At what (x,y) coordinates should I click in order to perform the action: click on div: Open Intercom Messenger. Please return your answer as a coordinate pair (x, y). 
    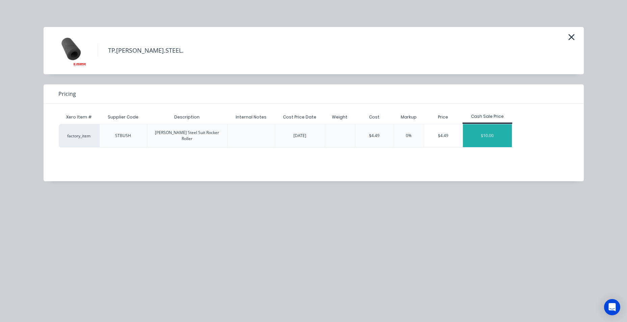
    Looking at the image, I should click on (612, 307).